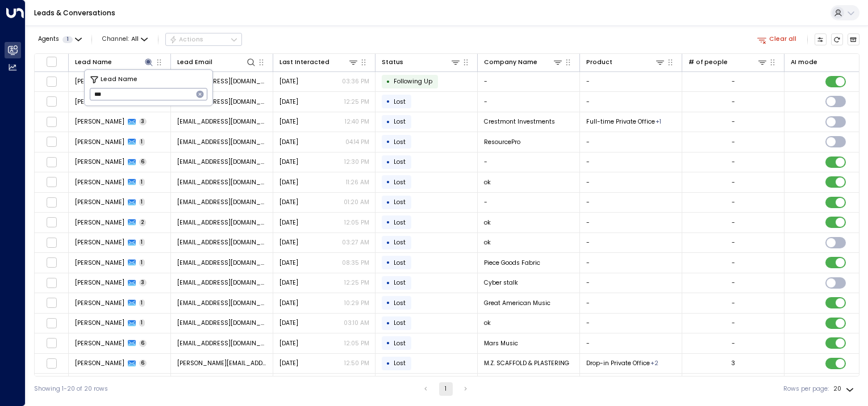  Describe the element at coordinates (501, 343) in the screenshot. I see `span: Mars Music` at that location.